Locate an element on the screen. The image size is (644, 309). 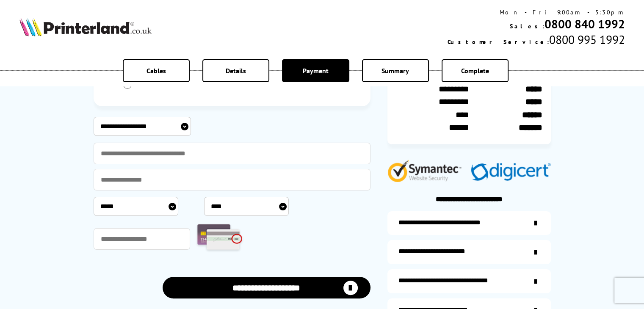
span: Cables is located at coordinates (156, 71).